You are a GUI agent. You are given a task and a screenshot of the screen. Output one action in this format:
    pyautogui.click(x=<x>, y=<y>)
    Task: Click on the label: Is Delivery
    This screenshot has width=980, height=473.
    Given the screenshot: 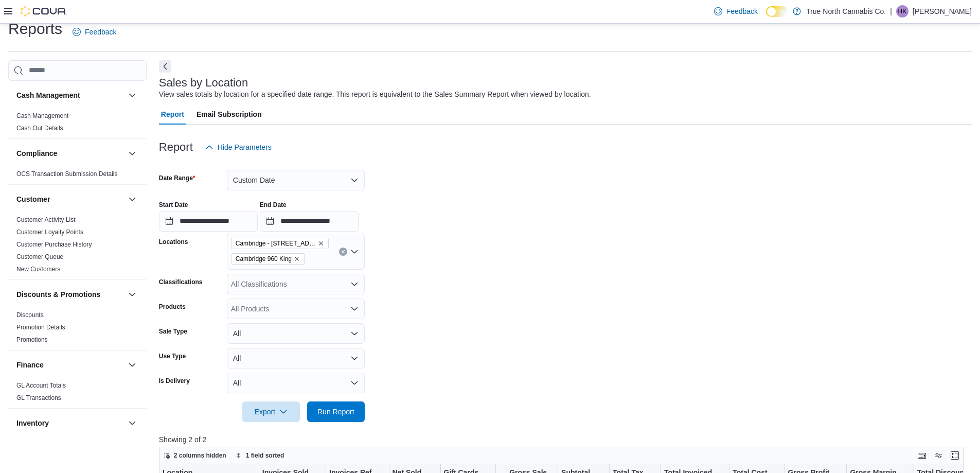 What is the action you would take?
    pyautogui.click(x=174, y=381)
    